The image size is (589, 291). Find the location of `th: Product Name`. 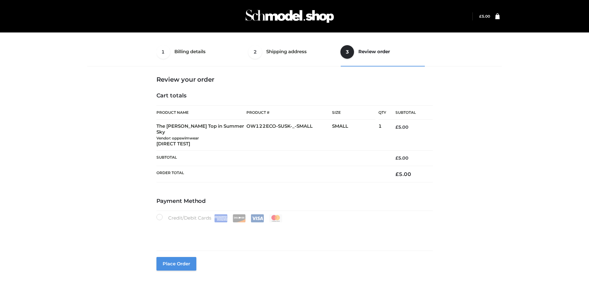

th: Product Name is located at coordinates (202, 113).